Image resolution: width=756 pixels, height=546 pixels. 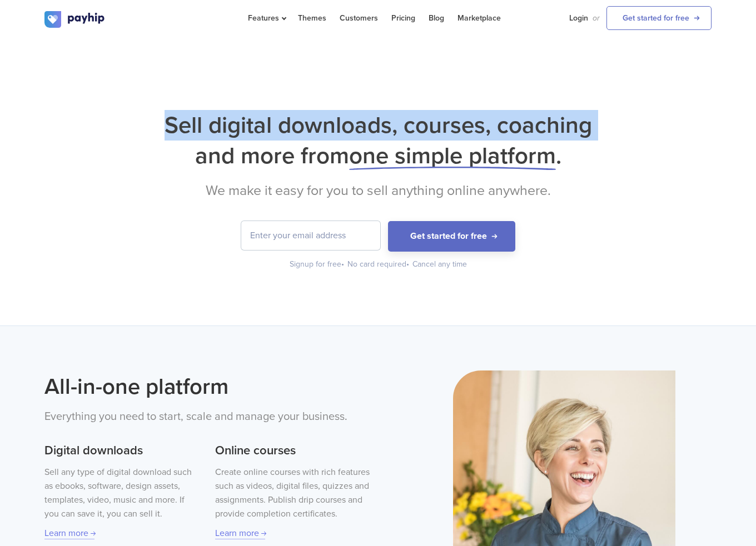 I want to click on span: one simple platform, so click(x=452, y=156).